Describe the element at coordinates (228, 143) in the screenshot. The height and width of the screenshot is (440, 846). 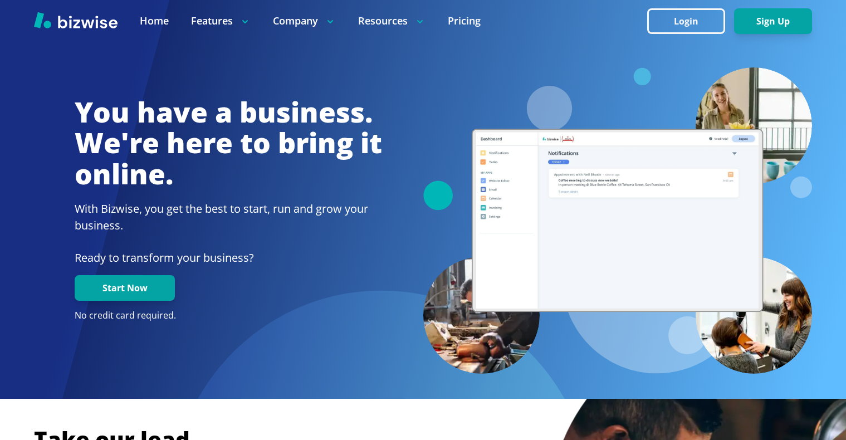
I see `h1: You have a business. We're here to bring it online.` at that location.